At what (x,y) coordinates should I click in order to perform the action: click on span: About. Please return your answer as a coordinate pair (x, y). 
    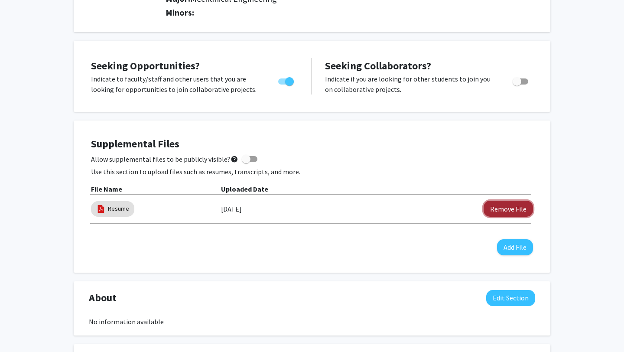
    Looking at the image, I should click on (103, 298).